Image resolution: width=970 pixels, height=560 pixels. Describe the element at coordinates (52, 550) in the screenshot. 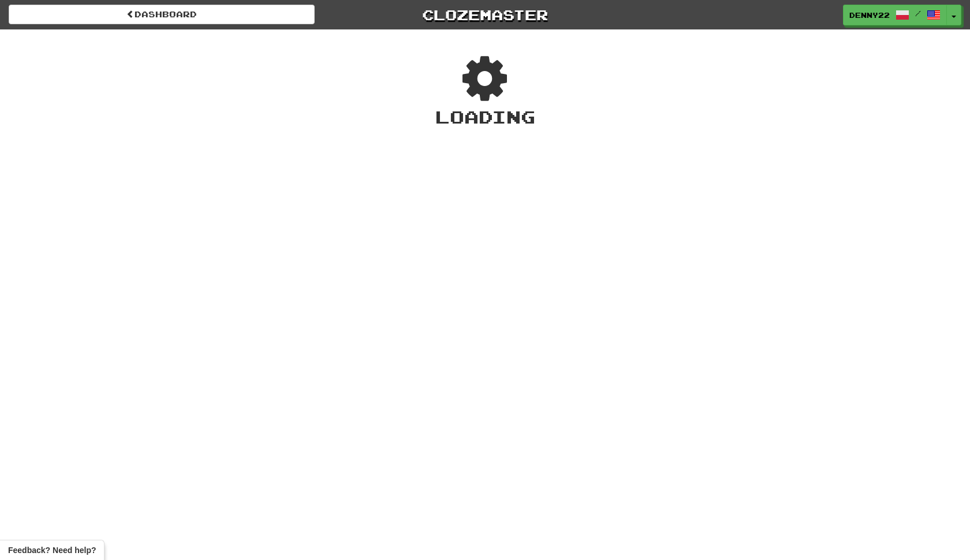

I see `span: Open feedback widget` at that location.